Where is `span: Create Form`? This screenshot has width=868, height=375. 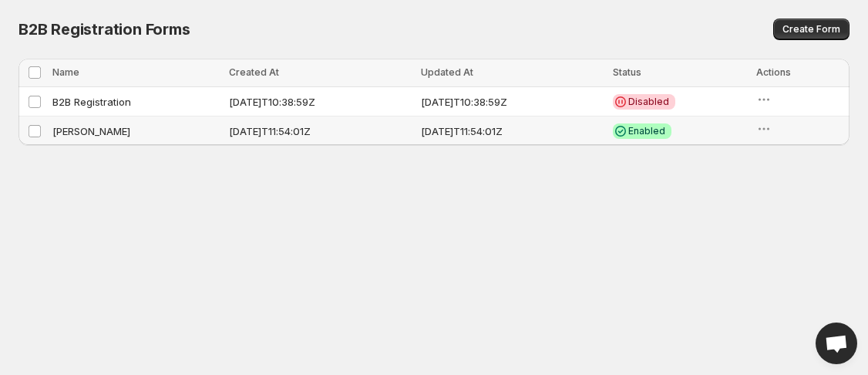 span: Create Form is located at coordinates (811, 29).